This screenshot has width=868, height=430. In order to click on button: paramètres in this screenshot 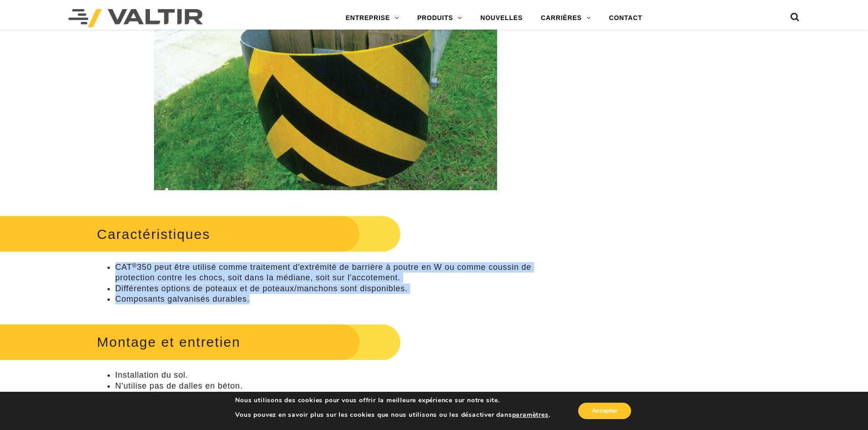, I will do `click(530, 415)`.